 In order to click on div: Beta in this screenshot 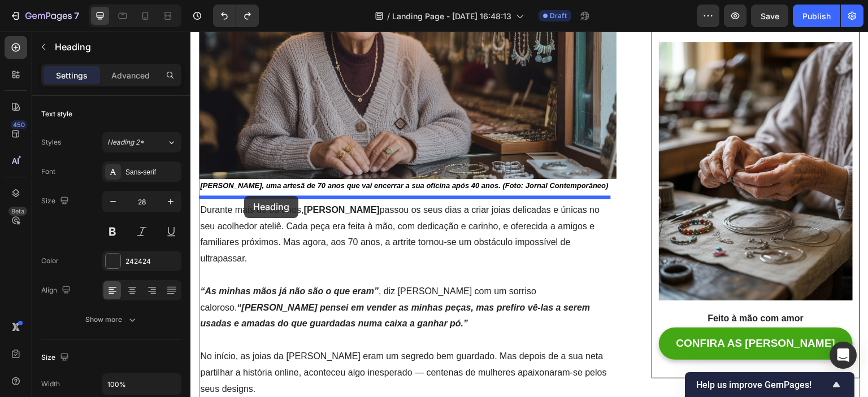, I will do `click(18, 211)`.